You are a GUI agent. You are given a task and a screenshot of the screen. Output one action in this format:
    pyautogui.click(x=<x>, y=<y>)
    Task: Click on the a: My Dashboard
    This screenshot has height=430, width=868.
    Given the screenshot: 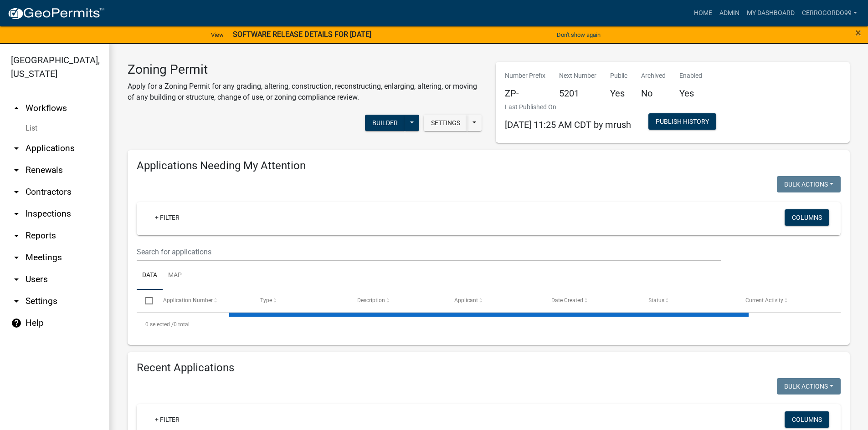 What is the action you would take?
    pyautogui.click(x=770, y=13)
    